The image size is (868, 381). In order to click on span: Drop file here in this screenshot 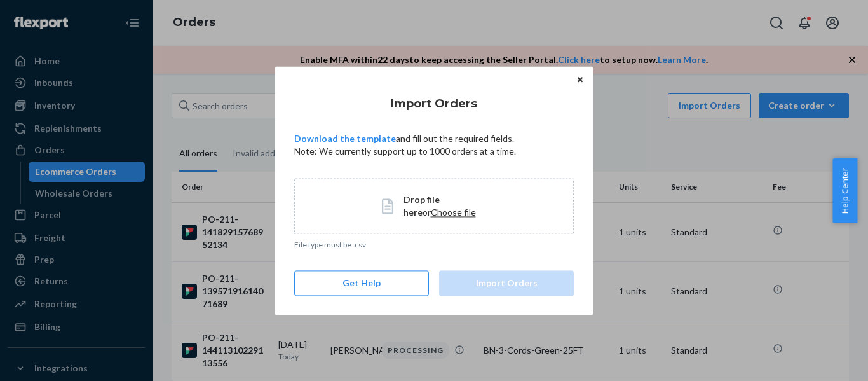, I will do `click(421, 205)`.